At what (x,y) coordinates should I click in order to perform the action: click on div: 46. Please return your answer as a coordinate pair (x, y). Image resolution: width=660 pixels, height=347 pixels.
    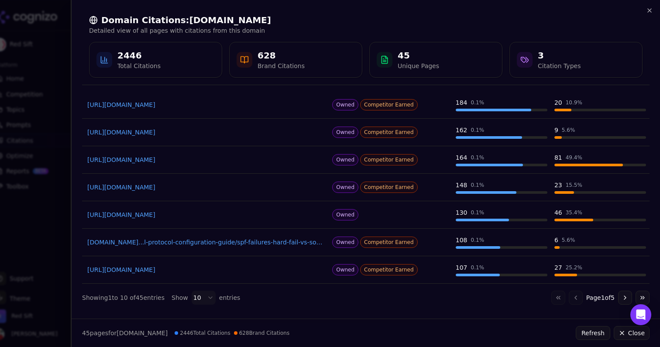
    Looking at the image, I should click on (559, 213).